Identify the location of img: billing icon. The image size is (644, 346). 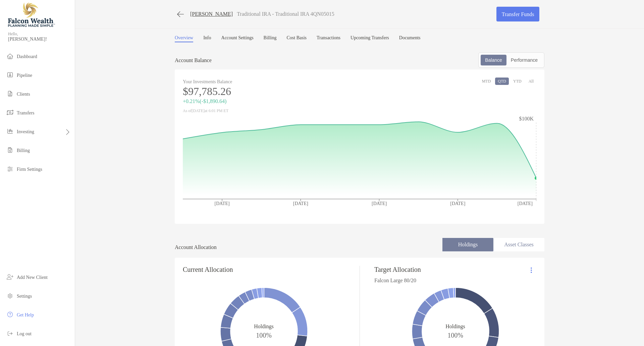
(10, 150).